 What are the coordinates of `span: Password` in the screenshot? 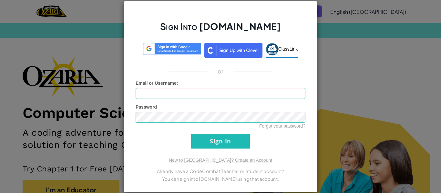 It's located at (146, 107).